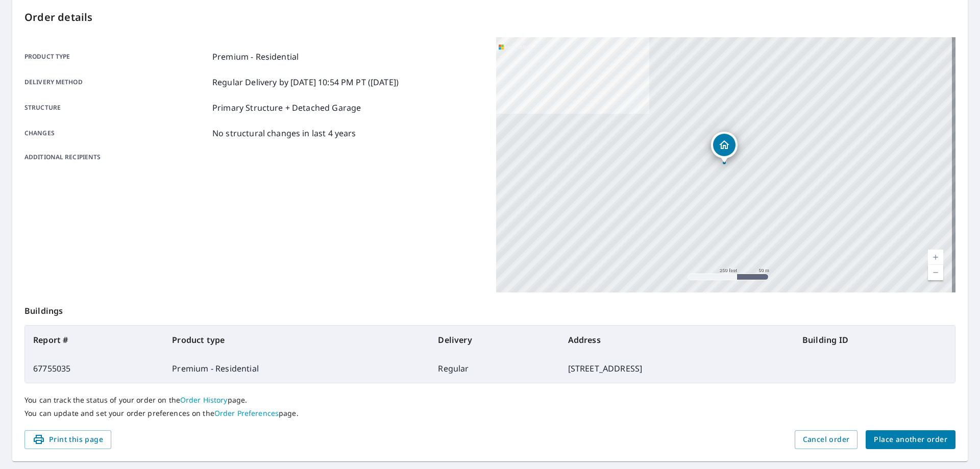 The height and width of the screenshot is (469, 980). Describe the element at coordinates (255, 56) in the screenshot. I see `p: Premium - Residential` at that location.